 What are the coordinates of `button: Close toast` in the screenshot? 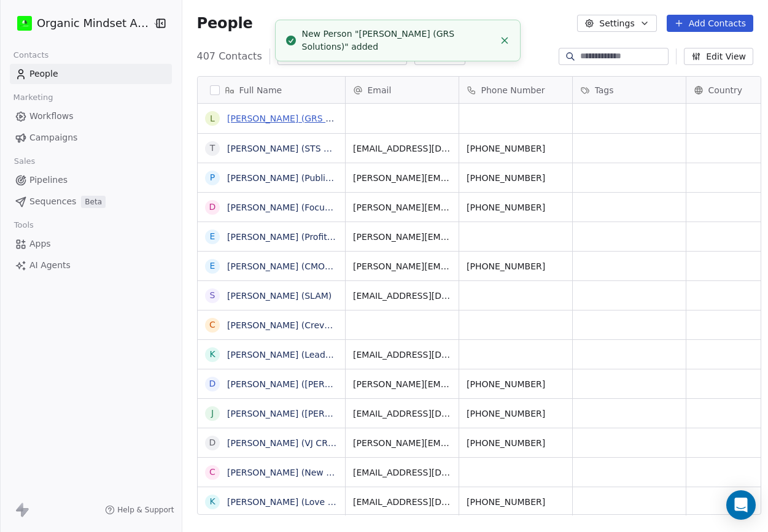 It's located at (504, 40).